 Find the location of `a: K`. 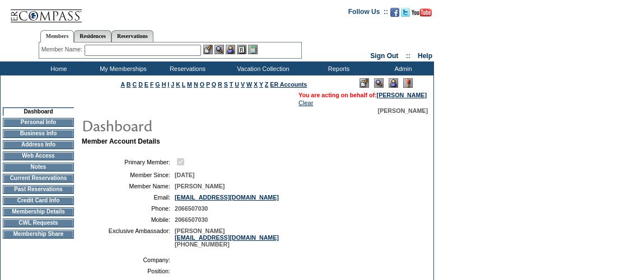

a: K is located at coordinates (178, 84).